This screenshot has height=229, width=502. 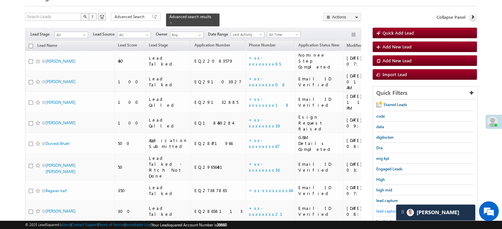 What do you see at coordinates (319, 143) in the screenshot?
I see `div: G&M Details Completed` at bounding box center [319, 143].